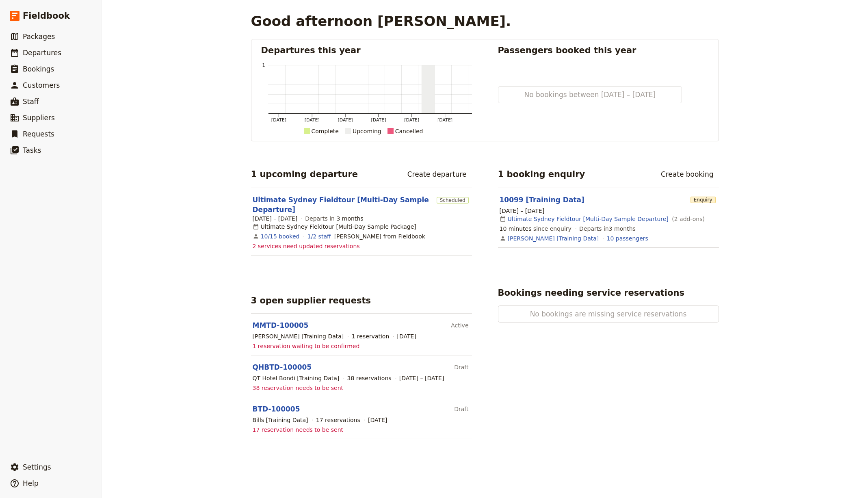  Describe the element at coordinates (298, 430) in the screenshot. I see `span: 17 reservation needs to be sent` at that location.